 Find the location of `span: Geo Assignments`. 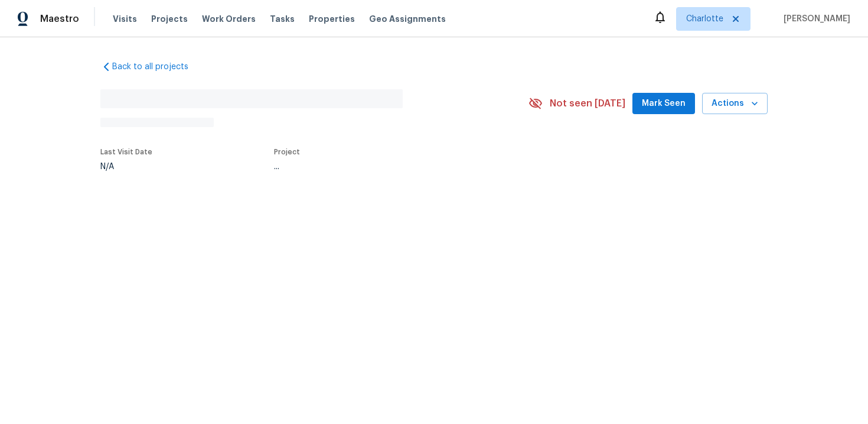

span: Geo Assignments is located at coordinates (407, 19).